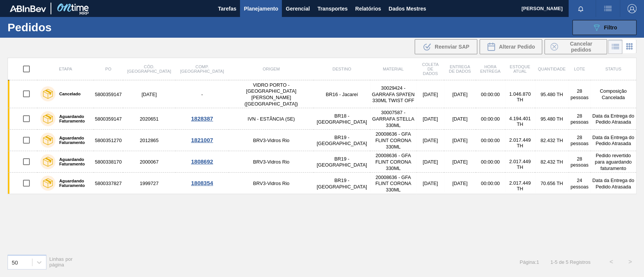  I want to click on font: 5800337827, so click(108, 183).